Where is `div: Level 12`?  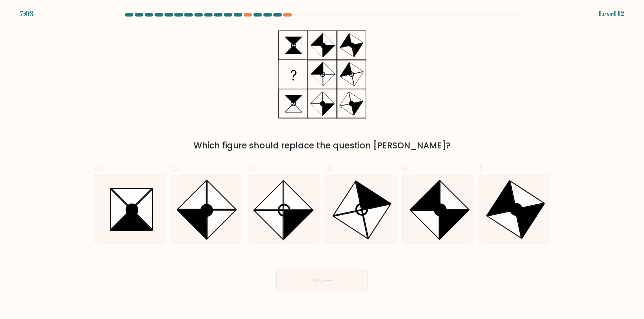
div: Level 12 is located at coordinates (612, 13).